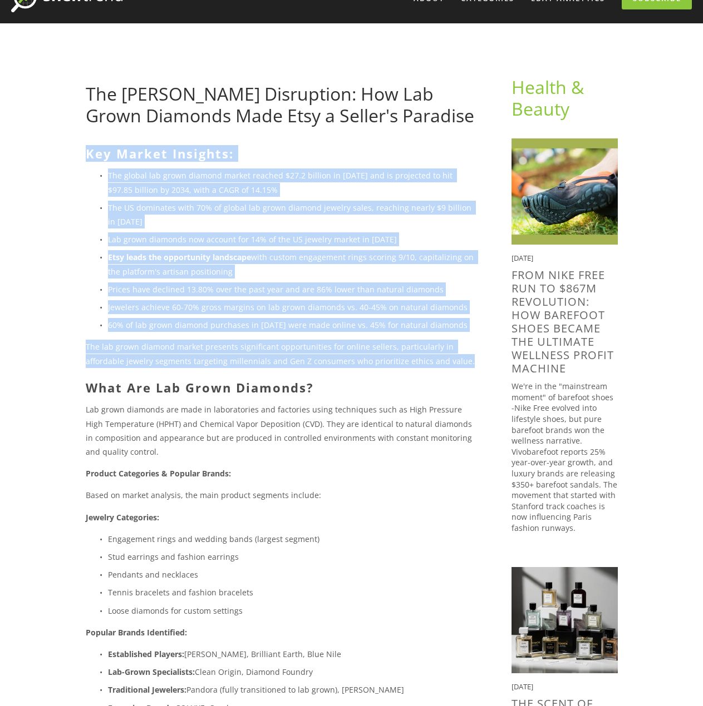  Describe the element at coordinates (146, 654) in the screenshot. I see `strong: Established Players:` at that location.